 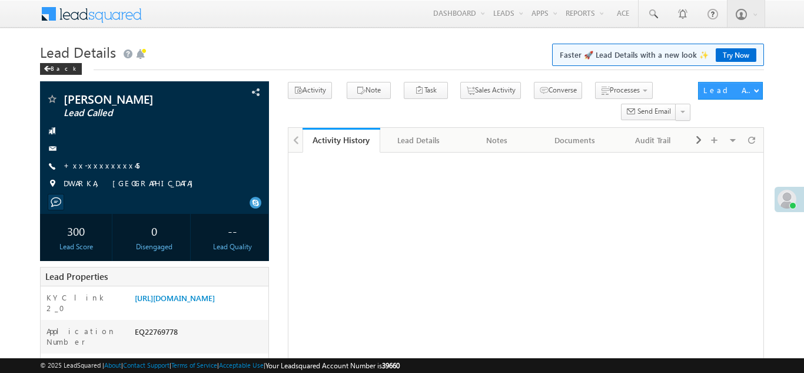 What do you see at coordinates (76, 230) in the screenshot?
I see `div: 300` at bounding box center [76, 230].